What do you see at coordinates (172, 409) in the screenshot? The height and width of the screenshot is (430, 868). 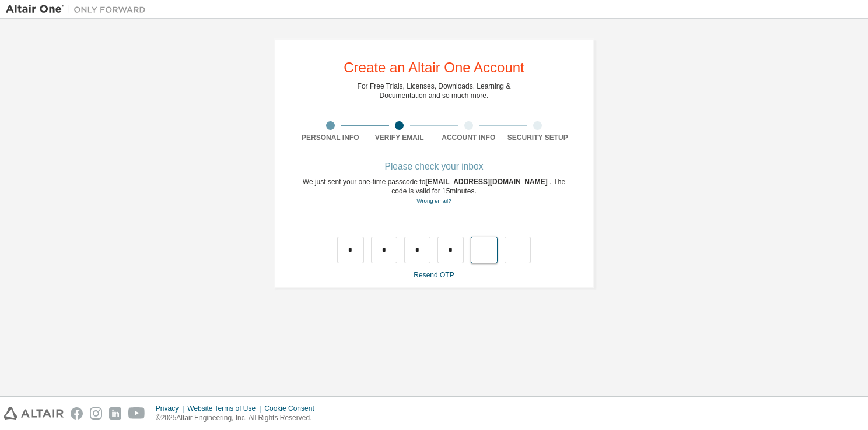 I see `div: Privacy` at bounding box center [172, 409].